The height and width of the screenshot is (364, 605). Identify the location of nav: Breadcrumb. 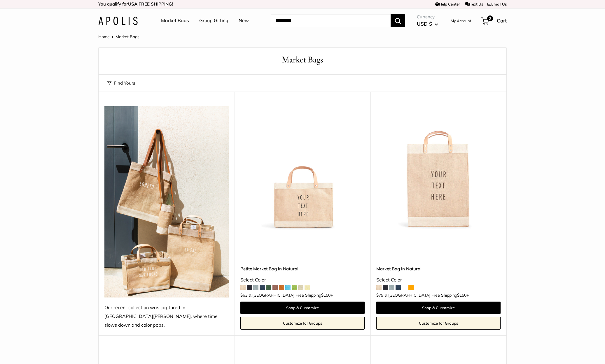
(119, 37).